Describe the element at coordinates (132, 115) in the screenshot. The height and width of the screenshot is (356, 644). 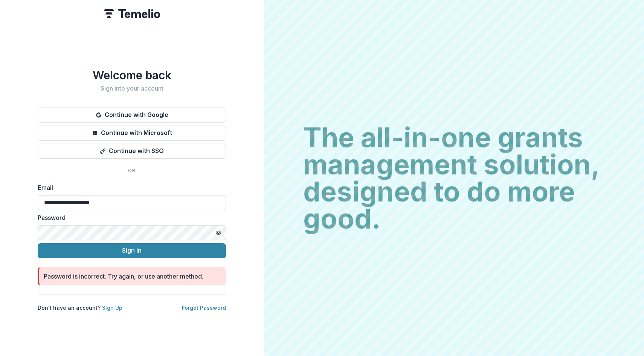
I see `button: Continue with Google` at that location.